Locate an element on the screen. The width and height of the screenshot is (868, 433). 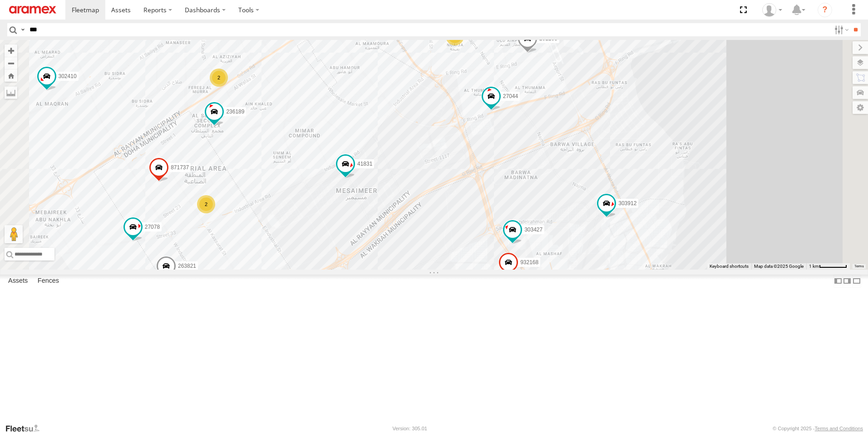
span: 932168 is located at coordinates (529, 263).